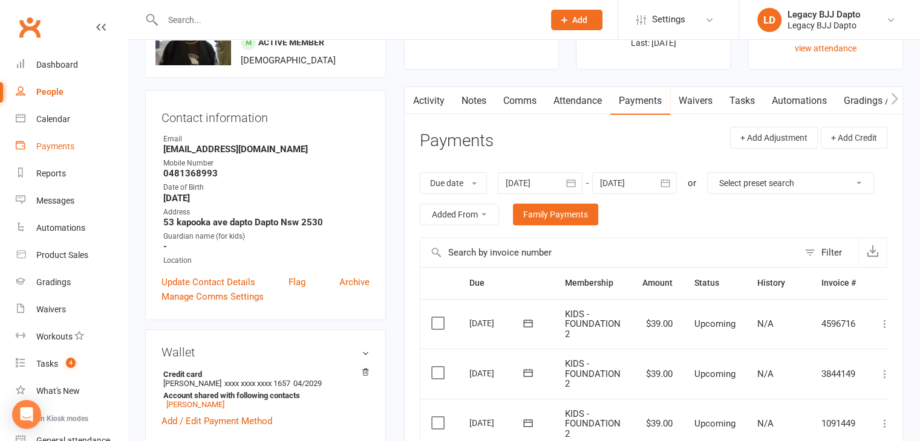 This screenshot has height=441, width=920. Describe the element at coordinates (266, 174) in the screenshot. I see `strong: 0481368993` at that location.